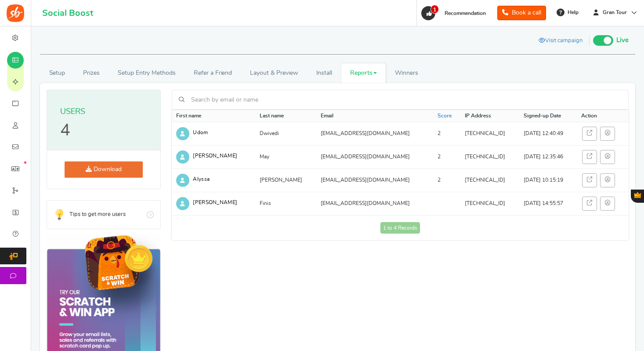 The width and height of the screenshot is (644, 351). Describe the element at coordinates (572, 12) in the screenshot. I see `span: Help` at that location.